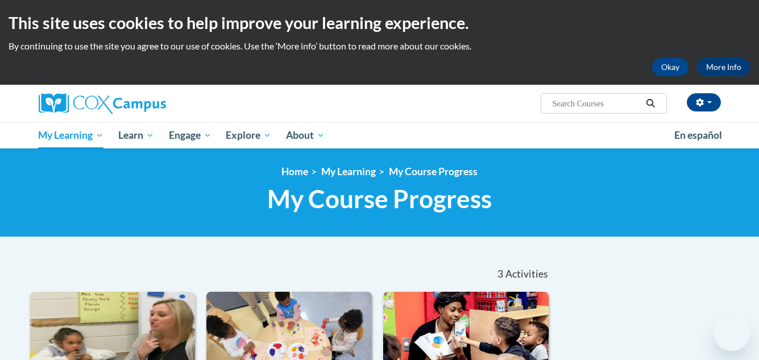  What do you see at coordinates (294, 171) in the screenshot?
I see `a: Home` at bounding box center [294, 171].